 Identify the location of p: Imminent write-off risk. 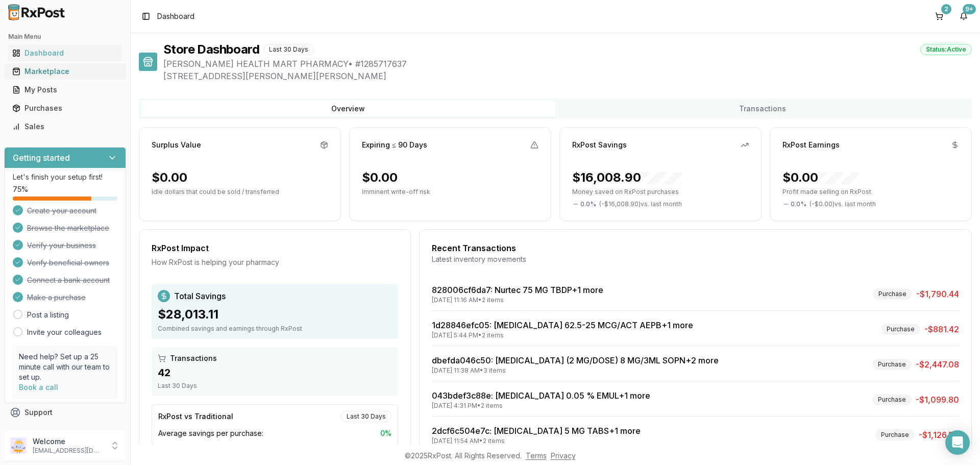
(451, 192).